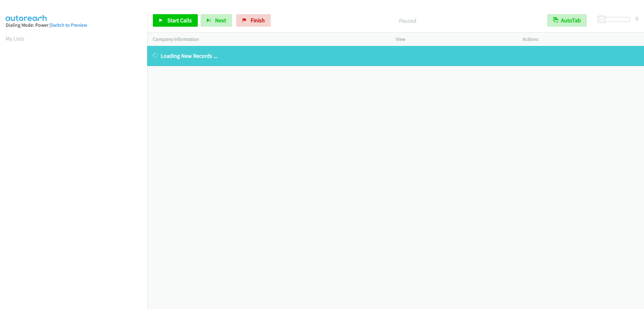 This screenshot has height=309, width=644. Describe the element at coordinates (636, 18) in the screenshot. I see `div: 0` at that location.